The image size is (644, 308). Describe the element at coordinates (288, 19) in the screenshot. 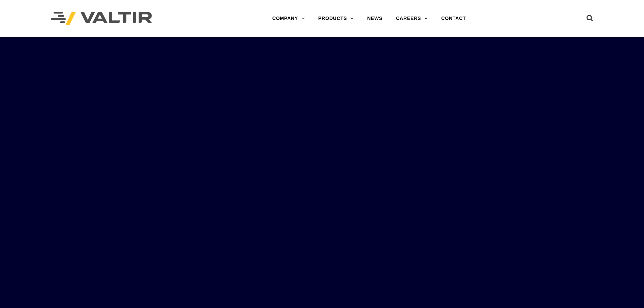

I see `a: COMPANY` at that location.